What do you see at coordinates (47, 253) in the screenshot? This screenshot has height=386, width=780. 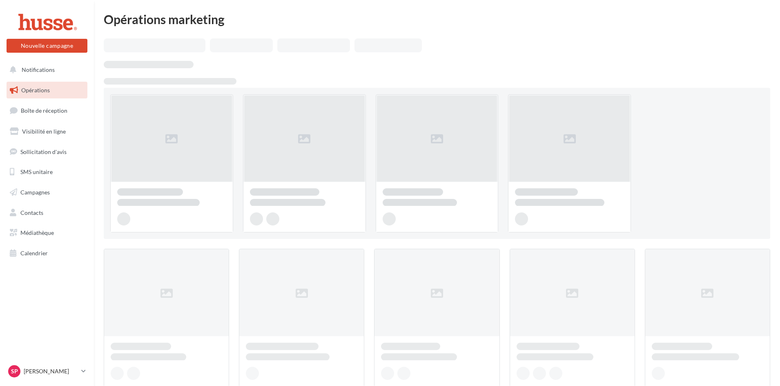 I see `a: Calendrier` at bounding box center [47, 253].